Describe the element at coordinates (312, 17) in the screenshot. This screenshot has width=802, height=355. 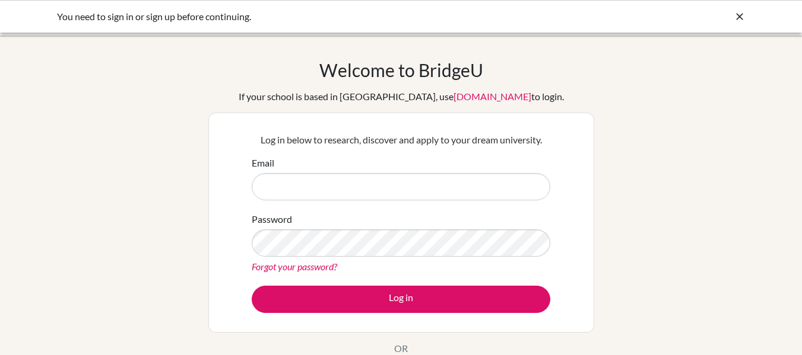
I see `div: You need to sign in or sign up before continuing.` at that location.